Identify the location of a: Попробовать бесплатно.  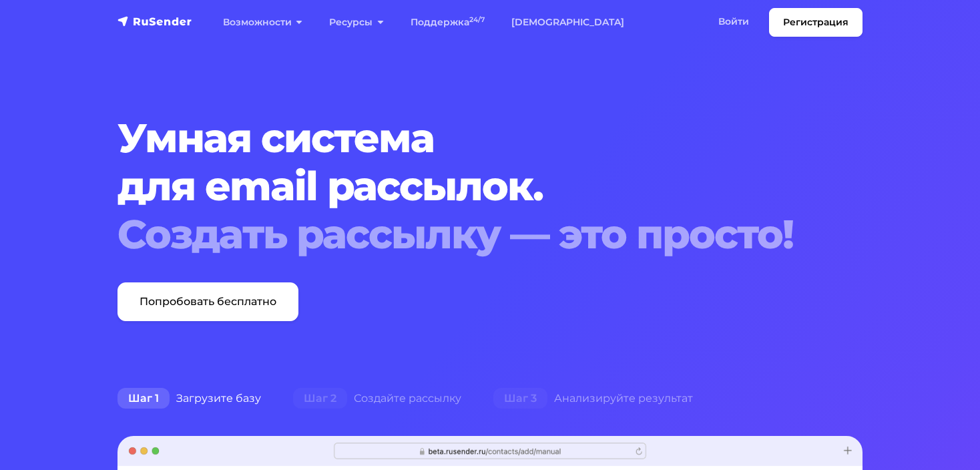
(208, 302).